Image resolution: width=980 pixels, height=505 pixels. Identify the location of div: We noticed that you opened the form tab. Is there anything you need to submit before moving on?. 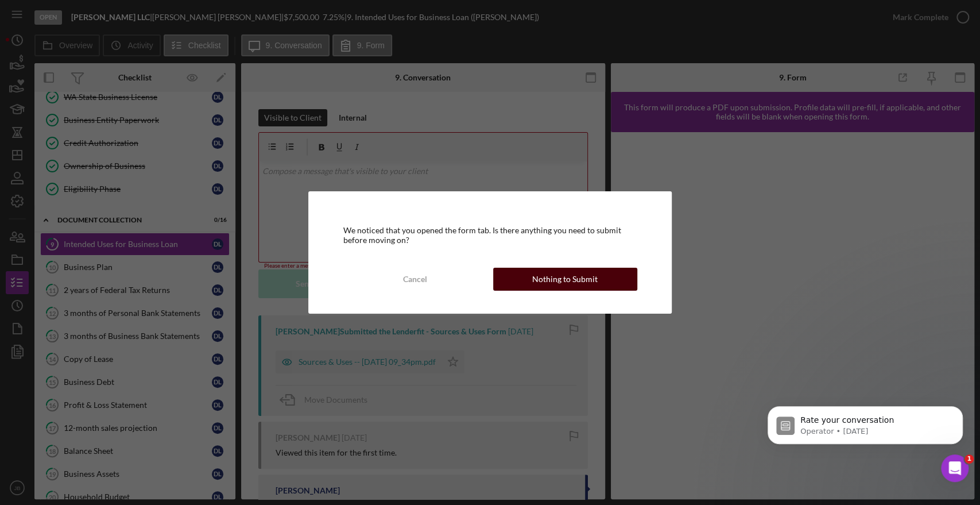
(490, 235).